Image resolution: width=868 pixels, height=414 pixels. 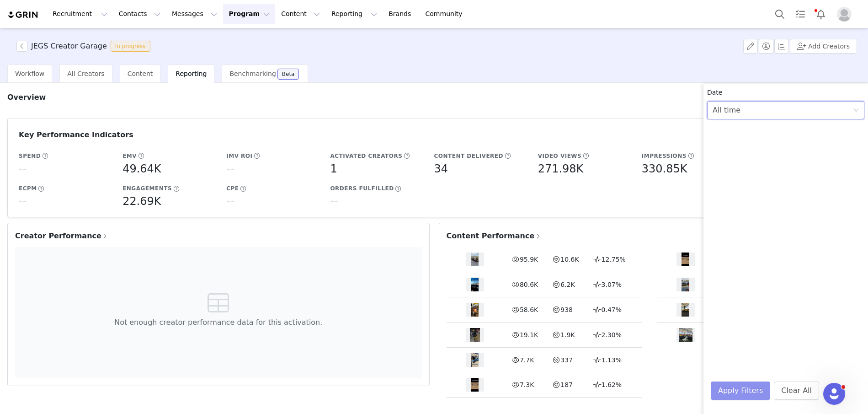 What do you see at coordinates (727, 110) in the screenshot?
I see `div: All time` at bounding box center [727, 110].